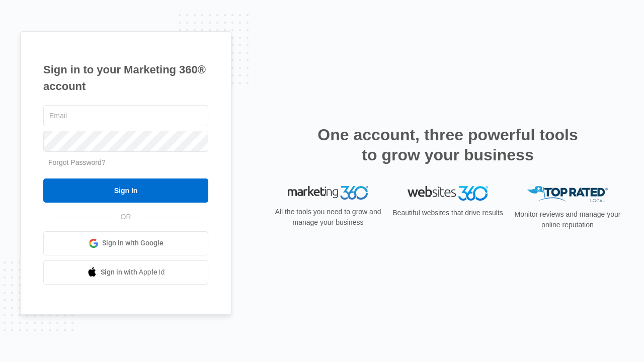  Describe the element at coordinates (125, 244) in the screenshot. I see `a: Sign in with Google` at that location.